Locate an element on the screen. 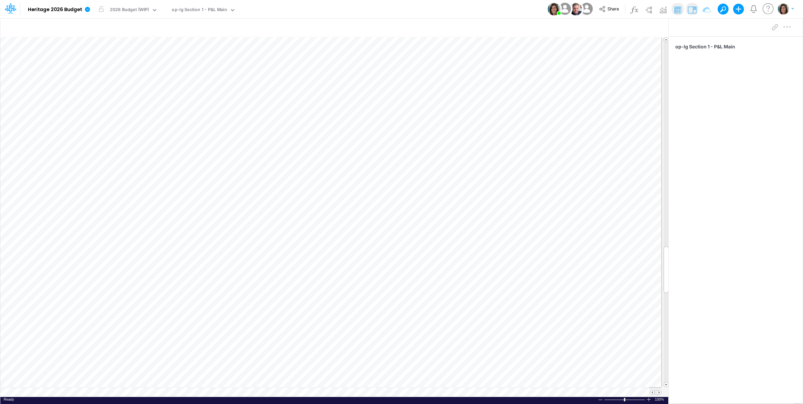 This screenshot has width=803, height=404. div: 2026 Budget (WIP) is located at coordinates (129, 10).